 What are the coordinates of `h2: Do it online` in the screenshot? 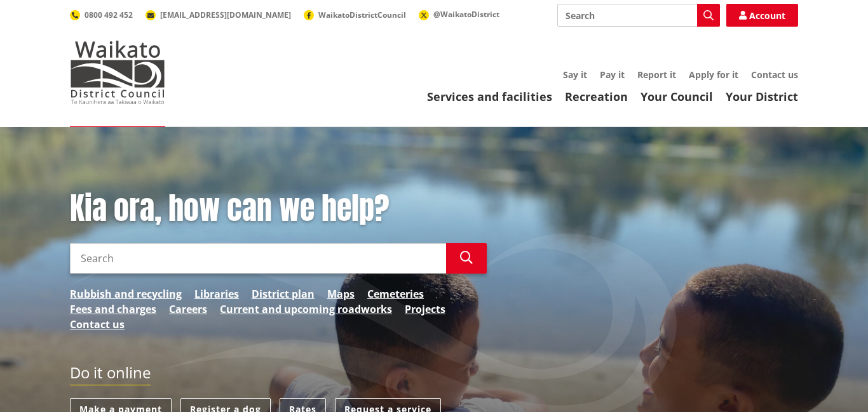 It's located at (110, 375).